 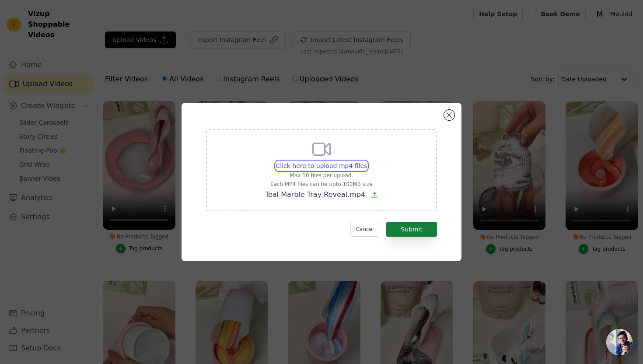 What do you see at coordinates (322, 184) in the screenshot?
I see `p: Each MP4 files can be upto 100MB size` at bounding box center [322, 184].